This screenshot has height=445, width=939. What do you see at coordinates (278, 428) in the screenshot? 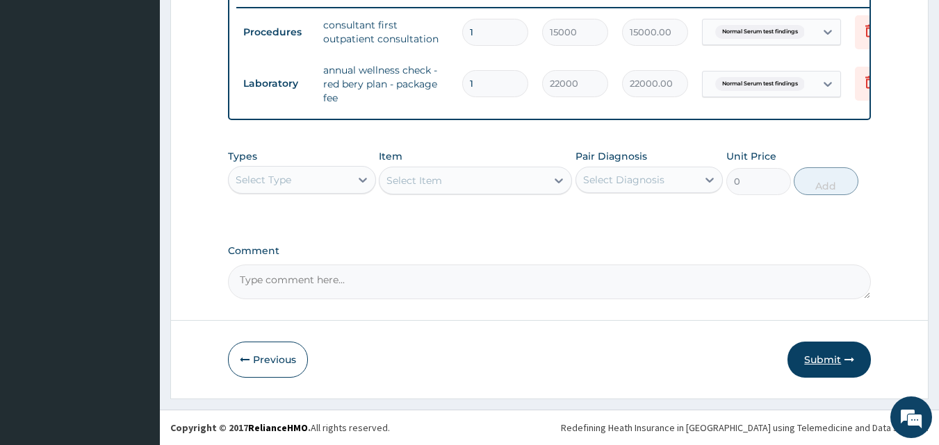
I see `a: RelianceHMO` at bounding box center [278, 428].